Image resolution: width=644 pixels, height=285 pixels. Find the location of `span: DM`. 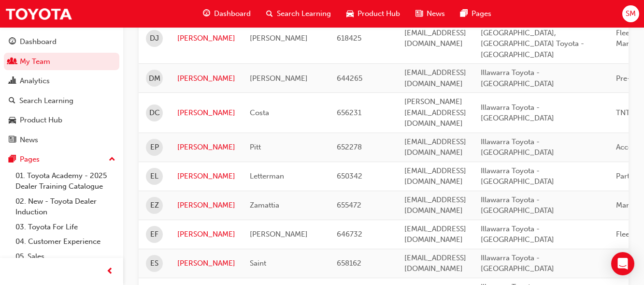

span: DM is located at coordinates (155, 78).